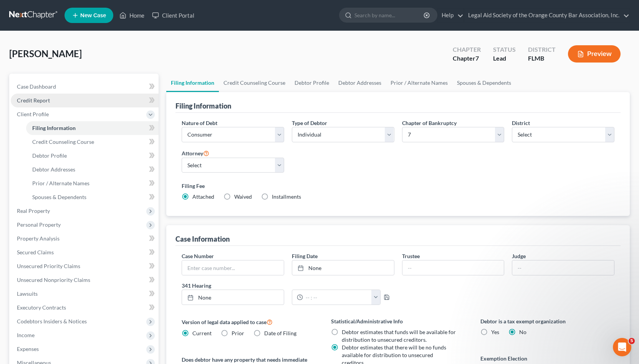 This screenshot has width=639, height=364. What do you see at coordinates (202, 333) in the screenshot?
I see `span: Current` at bounding box center [202, 333].